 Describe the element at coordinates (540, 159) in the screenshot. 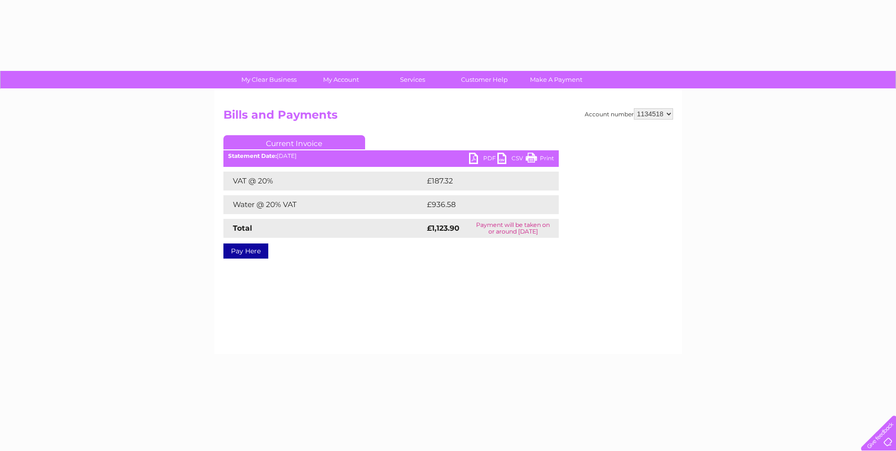

I see `a: Print` at that location.